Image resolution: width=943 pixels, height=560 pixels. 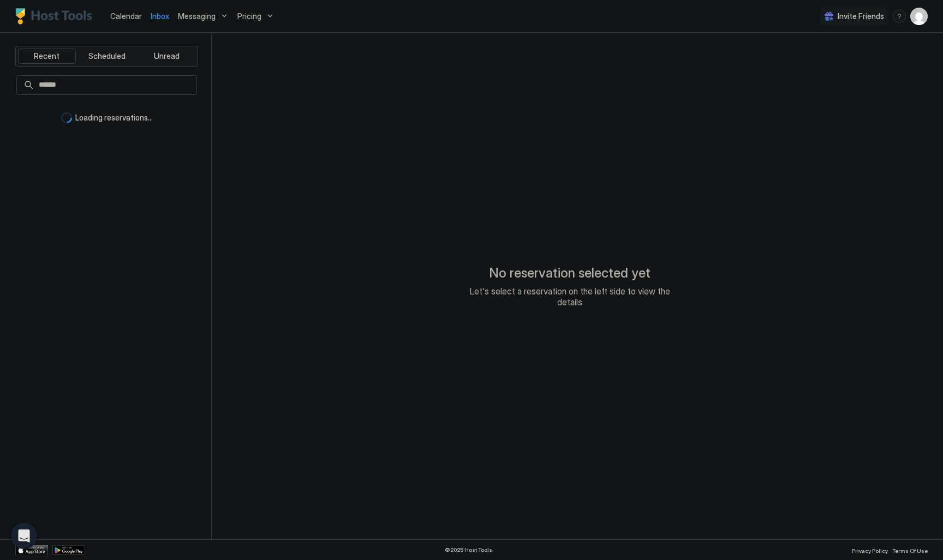 I want to click on span: Terms Of Use, so click(x=910, y=551).